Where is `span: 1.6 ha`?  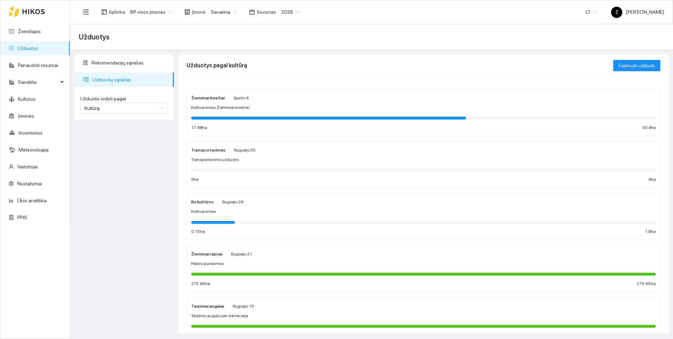 span: 1.6 ha is located at coordinates (650, 231).